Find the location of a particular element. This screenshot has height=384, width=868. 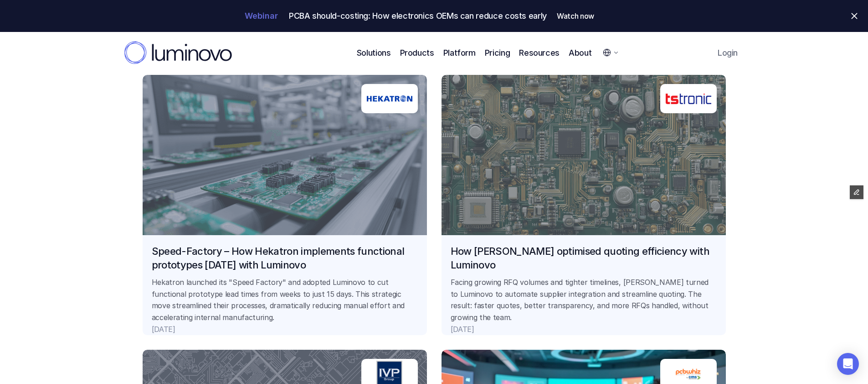

p: Platform is located at coordinates (460, 52).